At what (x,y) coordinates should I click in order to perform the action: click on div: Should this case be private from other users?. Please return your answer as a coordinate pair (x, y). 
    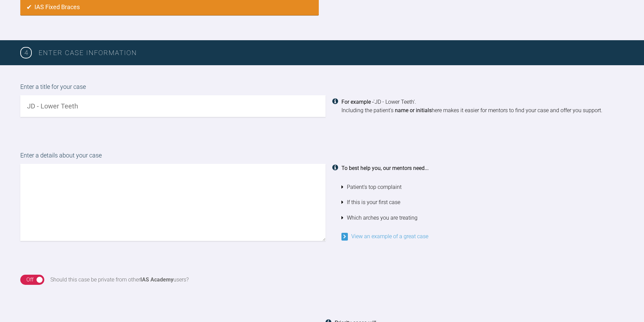
    Looking at the image, I should click on (119, 280).